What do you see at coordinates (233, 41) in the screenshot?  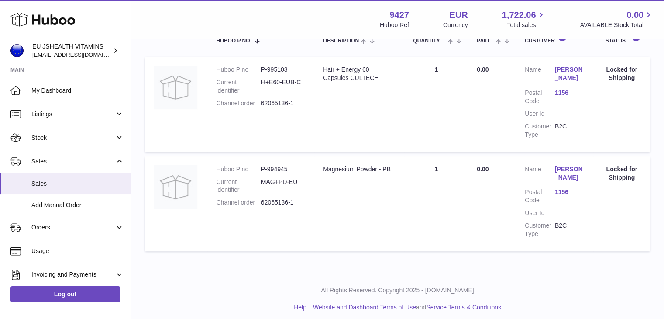 I see `span: Huboo P no` at bounding box center [233, 41].